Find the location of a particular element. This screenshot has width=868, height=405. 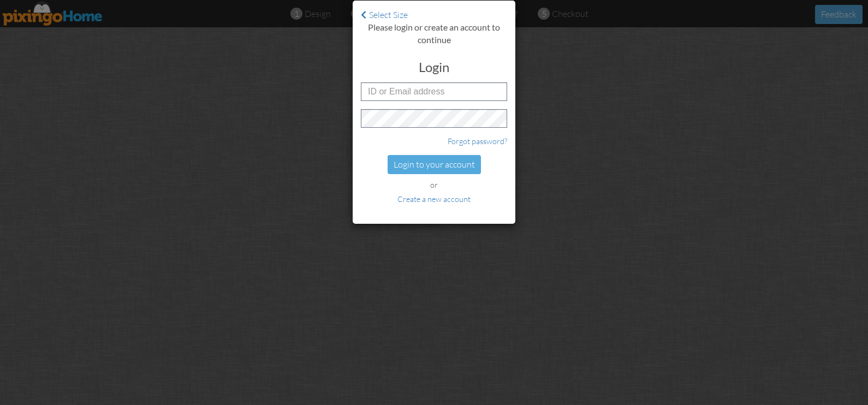

a: Select Size is located at coordinates (385, 15).